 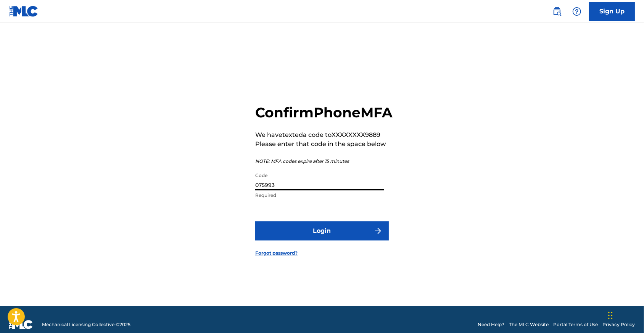 What do you see at coordinates (577, 11) in the screenshot?
I see `img: help` at bounding box center [577, 11].